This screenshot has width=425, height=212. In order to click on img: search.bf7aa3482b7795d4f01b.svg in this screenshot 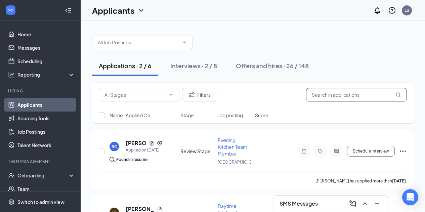, I will do `click(112, 160)`.